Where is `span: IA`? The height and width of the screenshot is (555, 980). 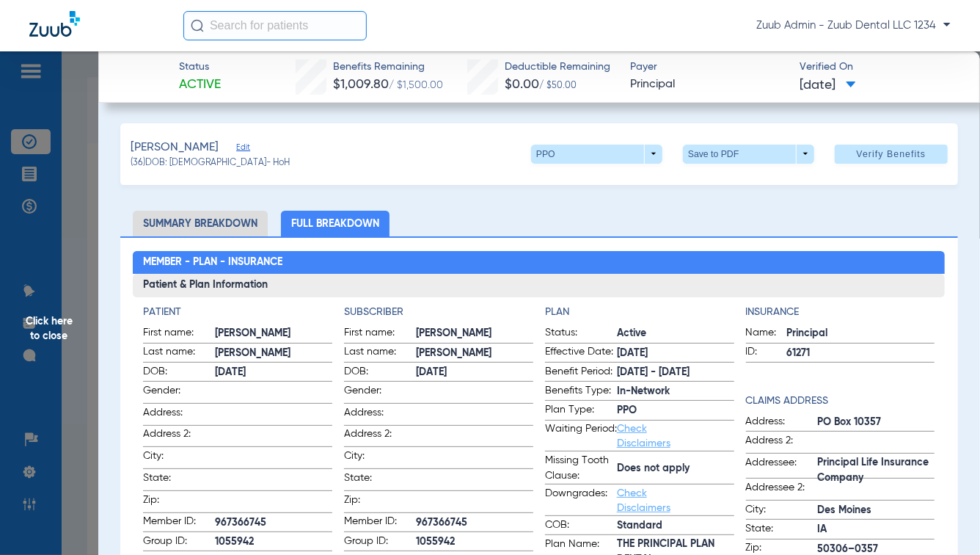 span: IA is located at coordinates (877, 529).